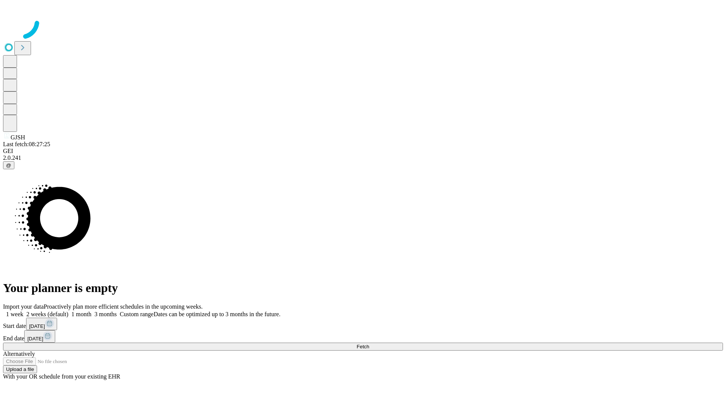 This screenshot has height=408, width=726. Describe the element at coordinates (363, 151) in the screenshot. I see `div: GEI` at that location.